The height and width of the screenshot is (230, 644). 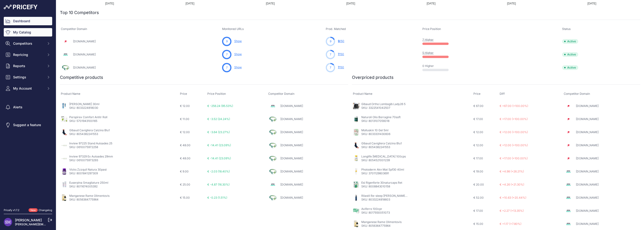 I want to click on a: Naturoli Olio Borragine 70soft, so click(x=381, y=117).